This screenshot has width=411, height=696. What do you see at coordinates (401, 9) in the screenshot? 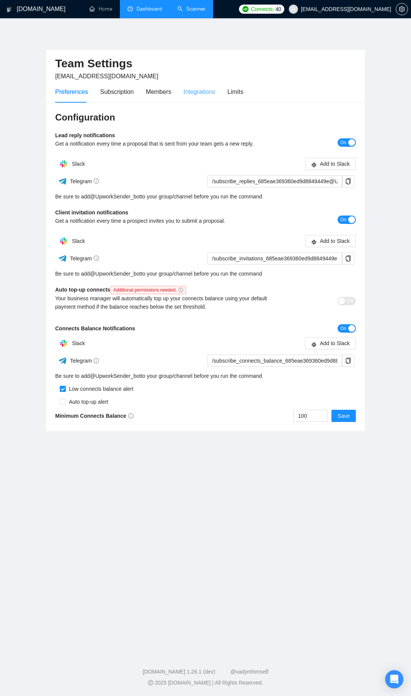
I see `span: setting` at bounding box center [401, 9].